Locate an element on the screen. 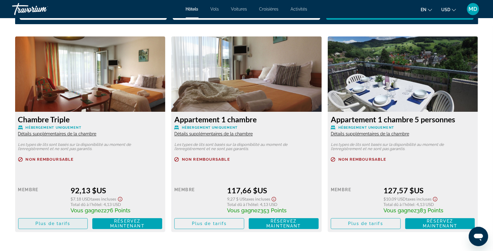  span: 9,27 $ US is located at coordinates (236, 199).